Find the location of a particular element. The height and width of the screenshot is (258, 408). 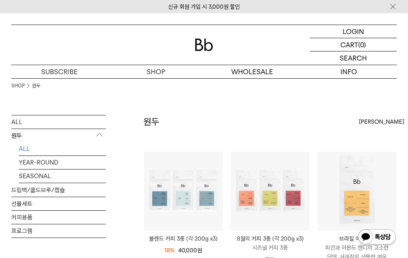

a: YEAR-ROUND is located at coordinates (62, 162).